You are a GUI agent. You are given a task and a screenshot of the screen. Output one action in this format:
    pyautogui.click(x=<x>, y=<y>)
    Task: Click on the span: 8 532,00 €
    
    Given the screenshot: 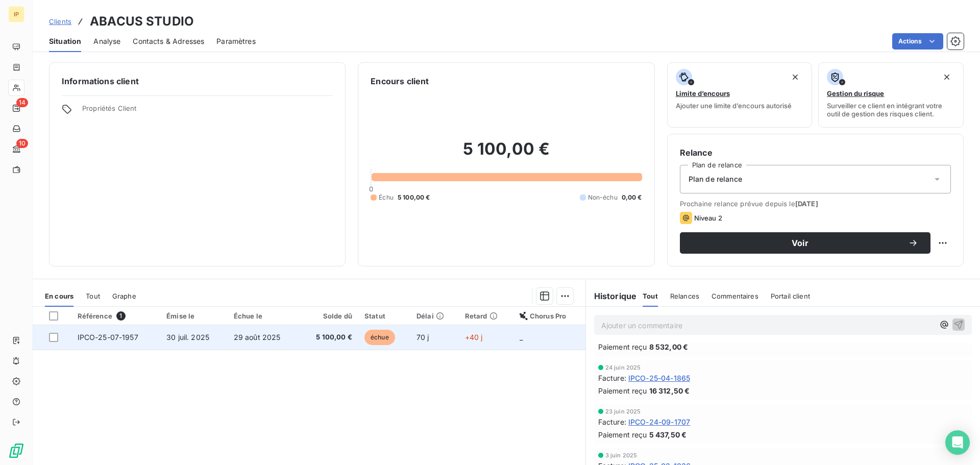 What is the action you would take?
    pyautogui.click(x=669, y=347)
    